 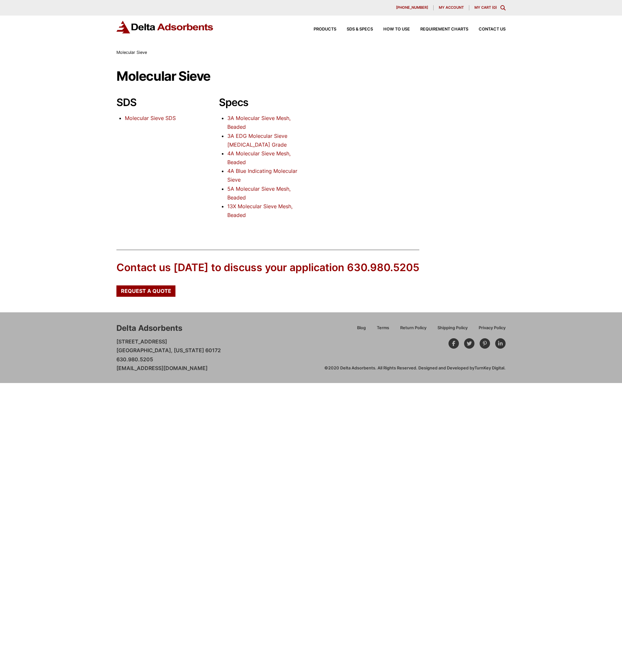 I want to click on a: 5A Molecular Sieve Mesh, Beaded, so click(x=259, y=193).